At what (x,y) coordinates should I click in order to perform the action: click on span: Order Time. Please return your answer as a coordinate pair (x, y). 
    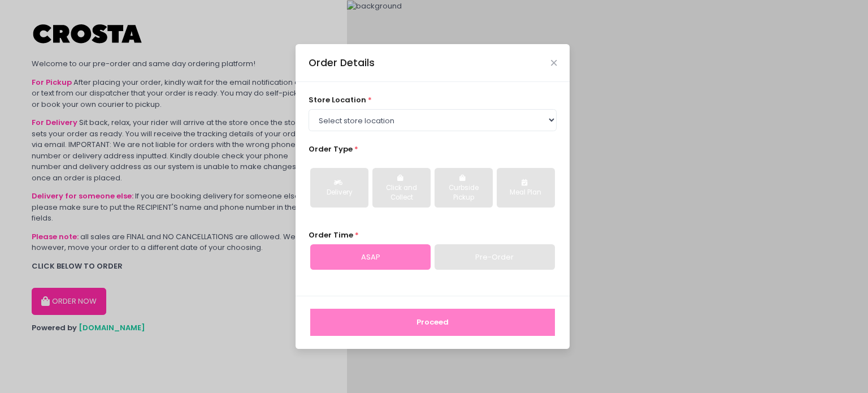
    Looking at the image, I should click on (331, 234).